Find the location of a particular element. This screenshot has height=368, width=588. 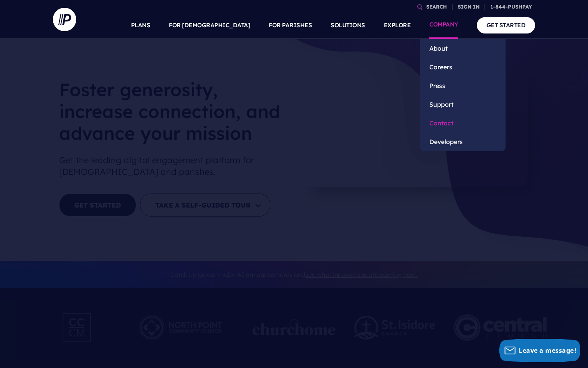

a: Press is located at coordinates (463, 86).